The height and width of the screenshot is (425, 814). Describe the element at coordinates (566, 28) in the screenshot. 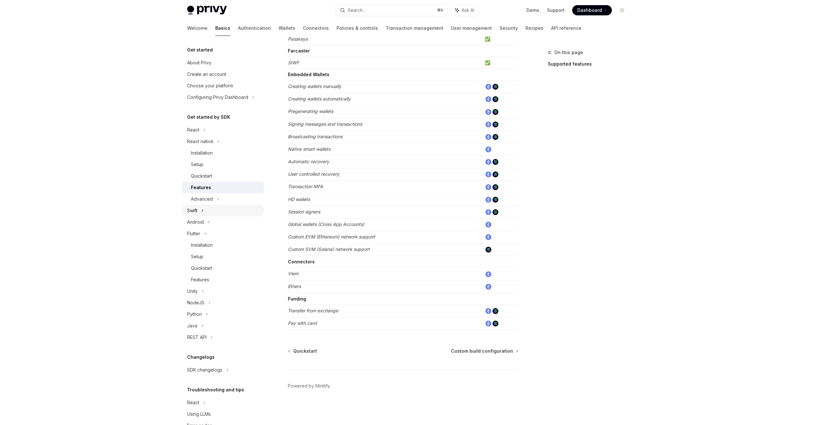

I see `a: API reference` at that location.